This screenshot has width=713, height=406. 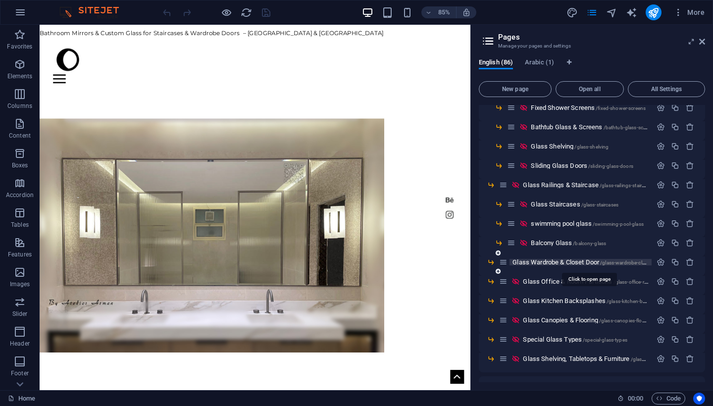 I want to click on button: Click here to leave preview mode and continue editing, so click(x=226, y=12).